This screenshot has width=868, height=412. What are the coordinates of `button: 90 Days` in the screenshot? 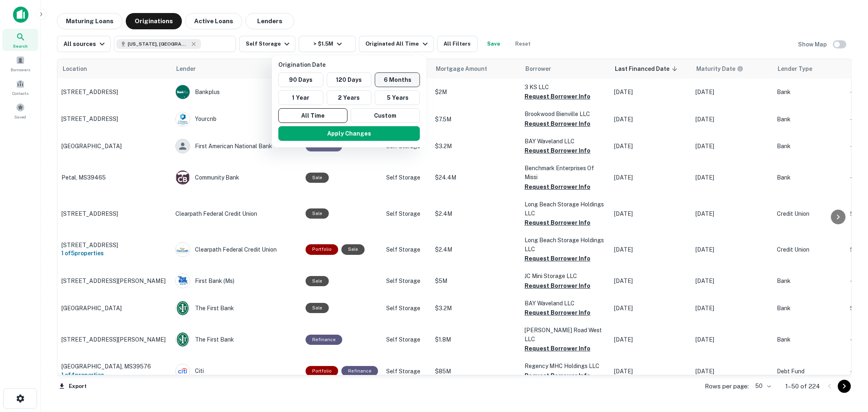 It's located at (301, 80).